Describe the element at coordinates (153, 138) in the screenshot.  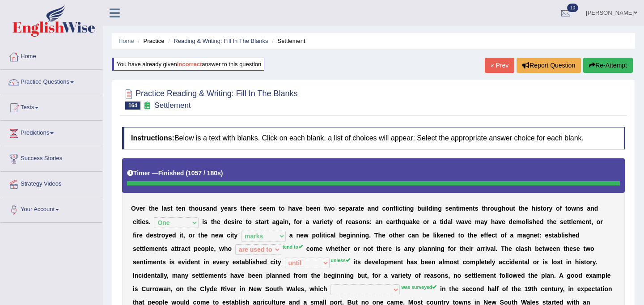
I see `b: Instructions:` at that location.